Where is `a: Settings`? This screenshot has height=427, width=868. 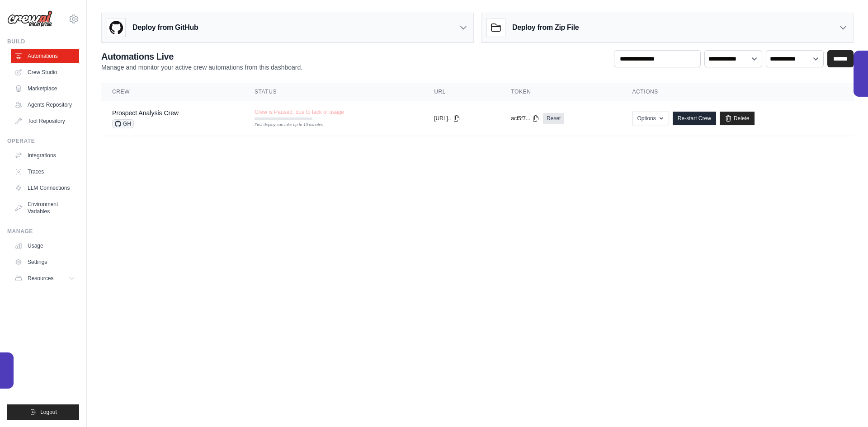 a: Settings is located at coordinates (45, 262).